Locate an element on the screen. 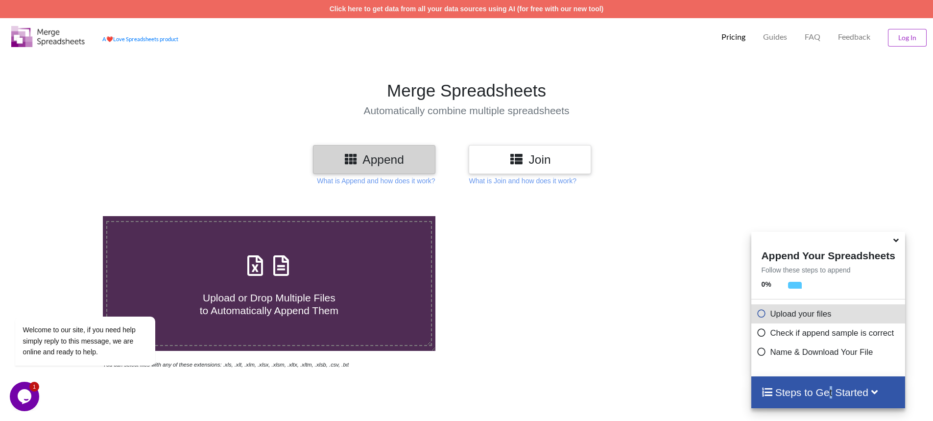 This screenshot has height=421, width=933. h4: Steps to Get Started is located at coordinates (827, 392).